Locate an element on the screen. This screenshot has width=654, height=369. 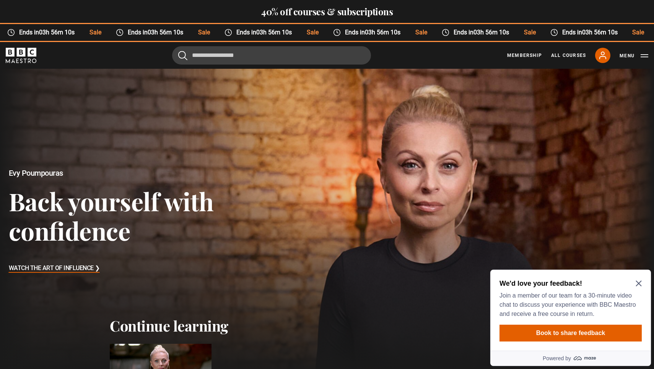
h3: Watch The Art of Influence ❯ is located at coordinates (54, 269).